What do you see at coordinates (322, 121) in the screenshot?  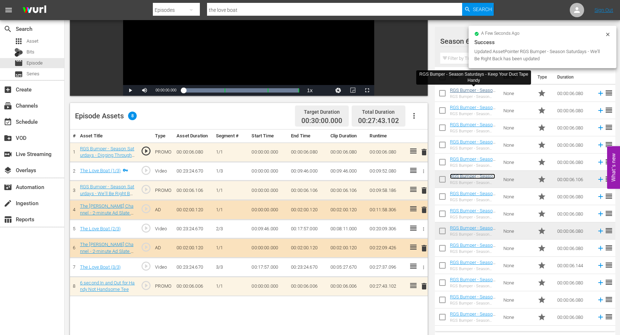 I see `span: 00:30:00.000` at bounding box center [322, 121].